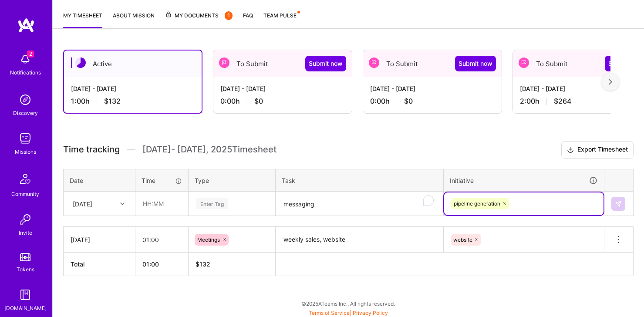 Image resolution: width=644 pixels, height=317 pixels. What do you see at coordinates (228, 16) in the screenshot?
I see `div: 1` at bounding box center [228, 16].